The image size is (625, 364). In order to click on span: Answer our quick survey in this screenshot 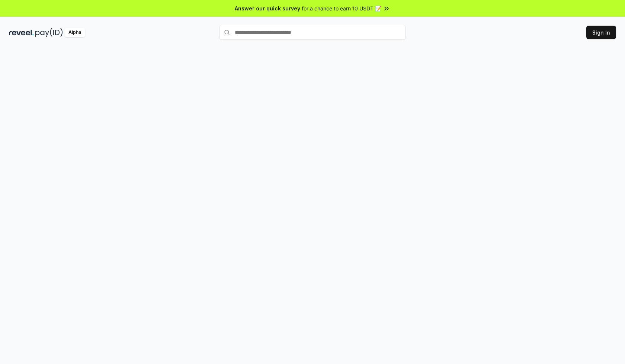, I will do `click(267, 8)`.